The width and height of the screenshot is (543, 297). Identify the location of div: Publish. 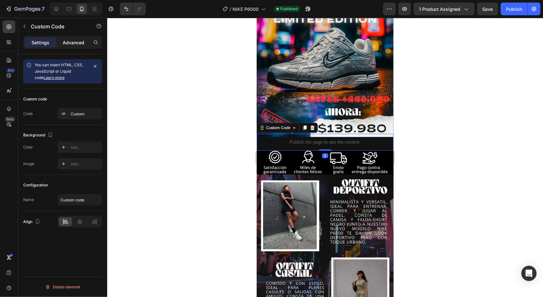
(515, 9).